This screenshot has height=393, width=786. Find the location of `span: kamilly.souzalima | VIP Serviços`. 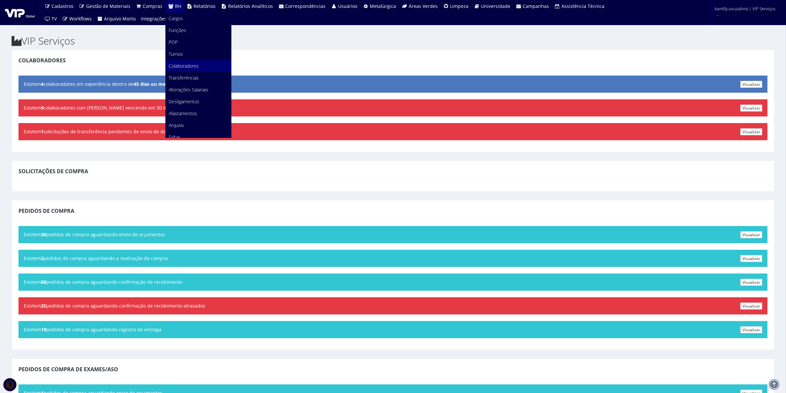

span: kamilly.souzalima | VIP Serviços is located at coordinates (745, 9).